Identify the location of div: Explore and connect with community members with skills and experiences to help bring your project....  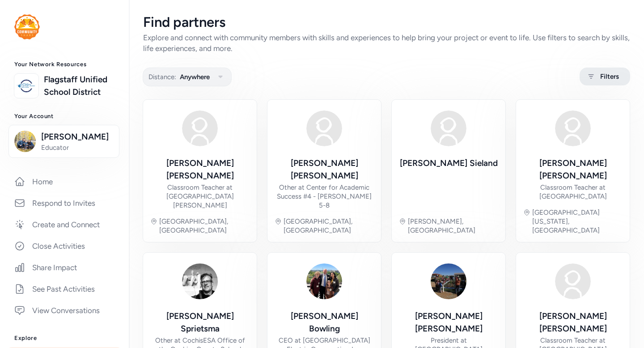
(386, 43).